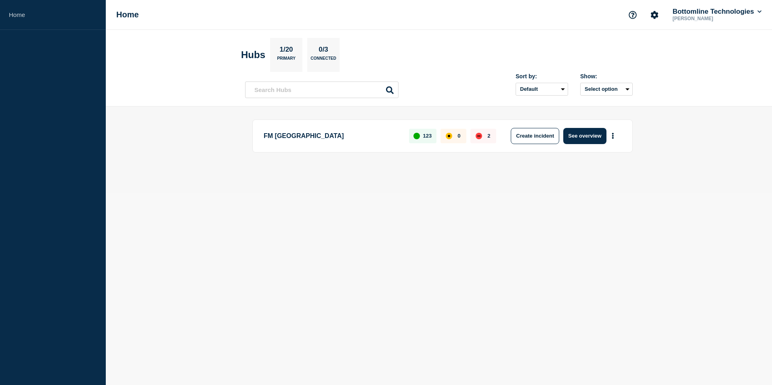 The width and height of the screenshot is (772, 385). What do you see at coordinates (323, 60) in the screenshot?
I see `p: Connected` at bounding box center [323, 60].